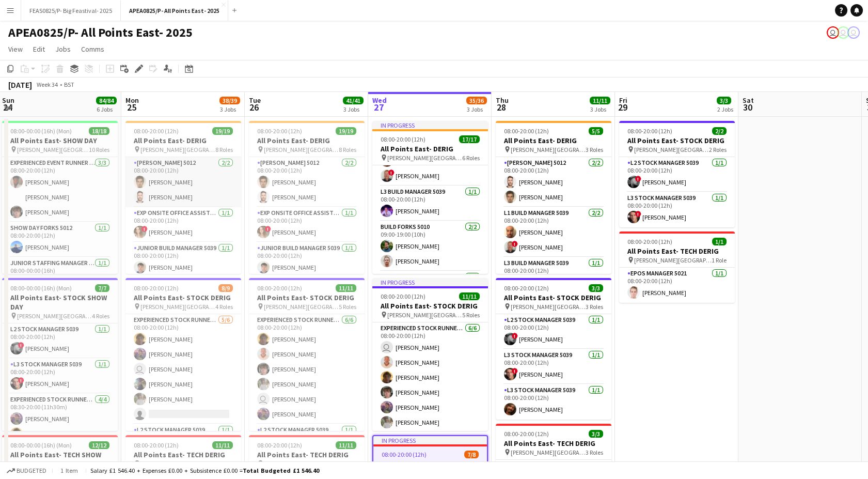 The image size is (868, 479). I want to click on span: 3 Roles, so click(595, 307).